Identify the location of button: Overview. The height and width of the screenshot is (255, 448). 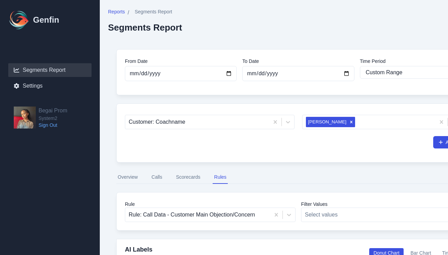
(128, 177).